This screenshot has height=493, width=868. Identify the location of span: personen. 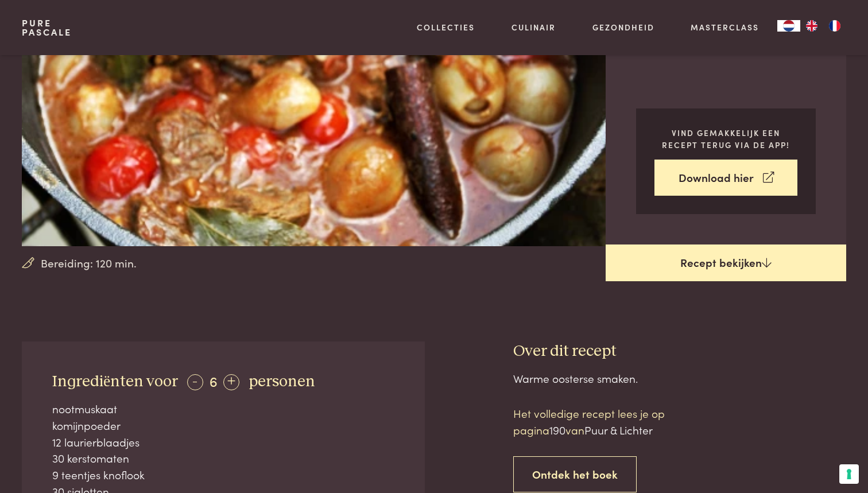
(282, 382).